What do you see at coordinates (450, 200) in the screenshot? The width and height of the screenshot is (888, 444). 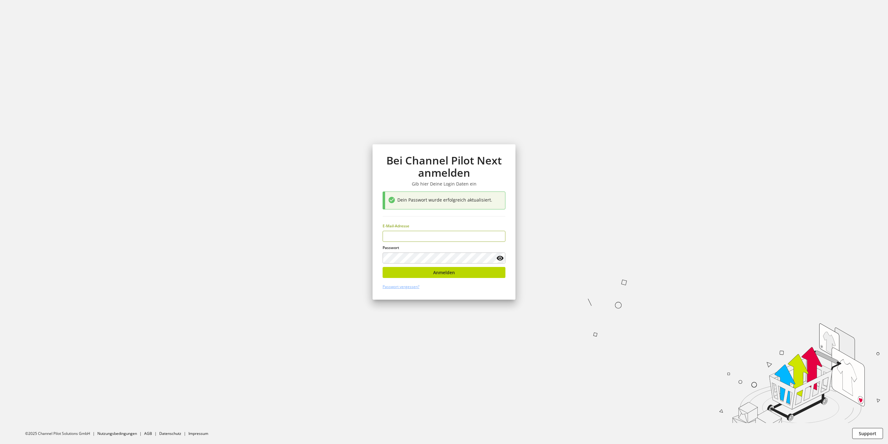 I see `div: Dein Passwort wurde erfolgreich aktualisiert.` at bounding box center [450, 200].